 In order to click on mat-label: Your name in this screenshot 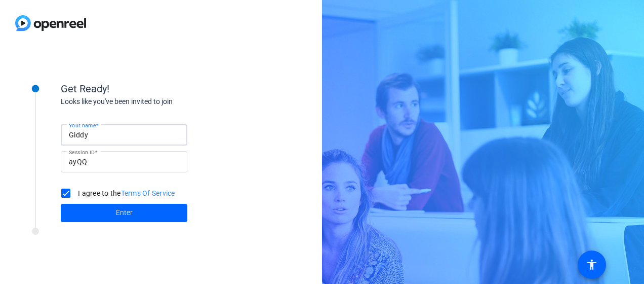, I will do `click(82, 125)`.